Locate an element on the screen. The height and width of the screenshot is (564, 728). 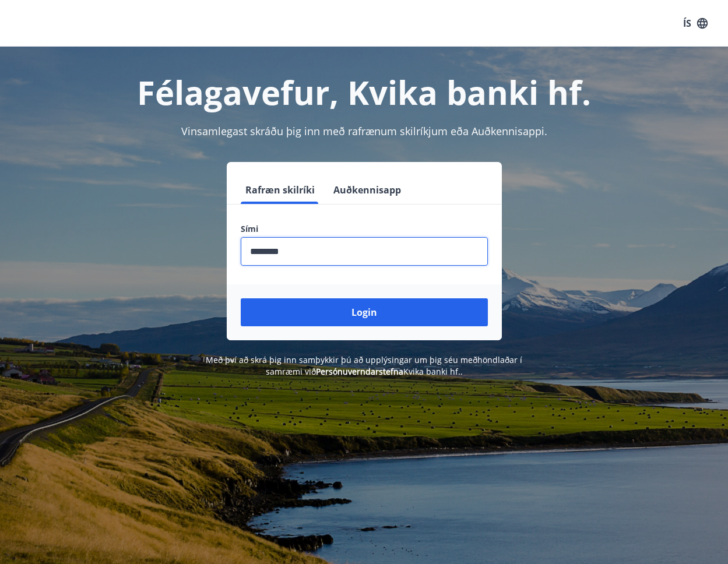
a: Persónuverndarstefna is located at coordinates (359, 372).